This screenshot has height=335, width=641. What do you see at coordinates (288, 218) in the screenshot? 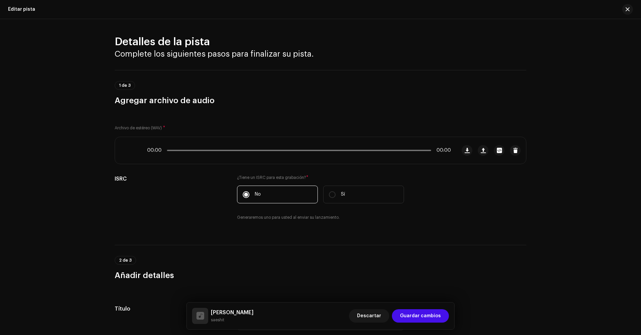
I see `small: Generaremos uno para usted al enviar su lanzamiento.` at bounding box center [288, 218].